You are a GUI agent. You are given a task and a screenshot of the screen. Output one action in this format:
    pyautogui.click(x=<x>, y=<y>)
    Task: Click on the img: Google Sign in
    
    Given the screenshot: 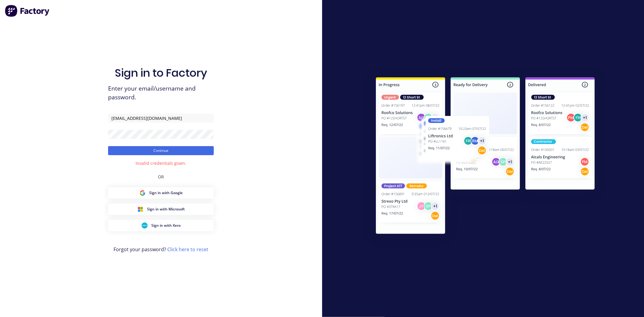 What is the action you would take?
    pyautogui.click(x=143, y=193)
    